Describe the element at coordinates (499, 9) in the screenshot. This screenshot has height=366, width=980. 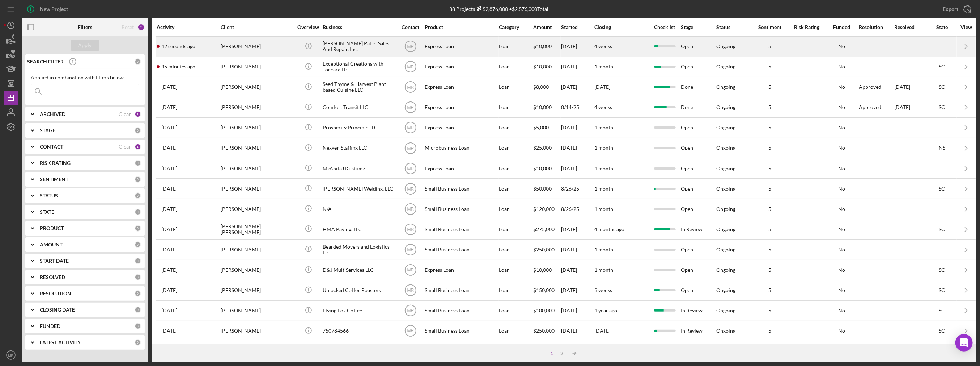
I see `div: 38 Projects • $2,876,000 Total` at that location.